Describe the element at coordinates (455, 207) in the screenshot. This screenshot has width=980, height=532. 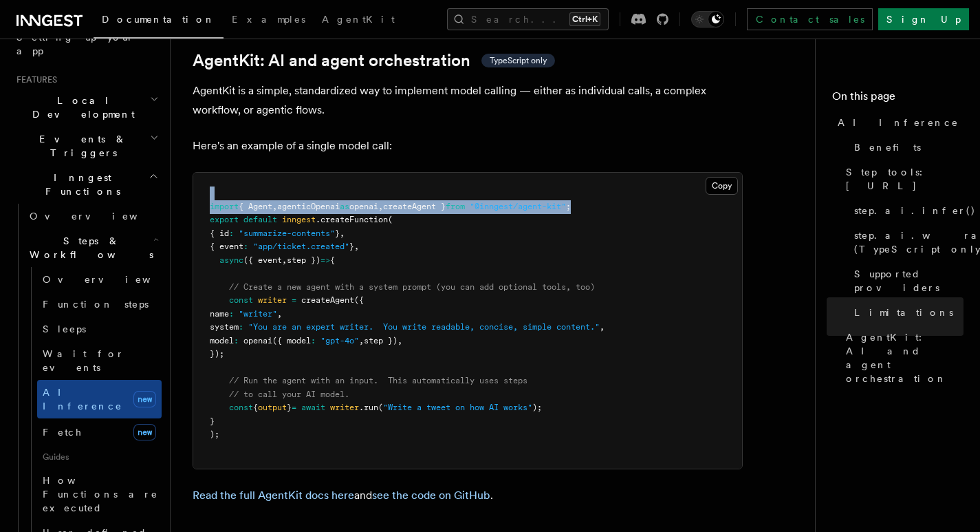
I see `span: from` at that location.